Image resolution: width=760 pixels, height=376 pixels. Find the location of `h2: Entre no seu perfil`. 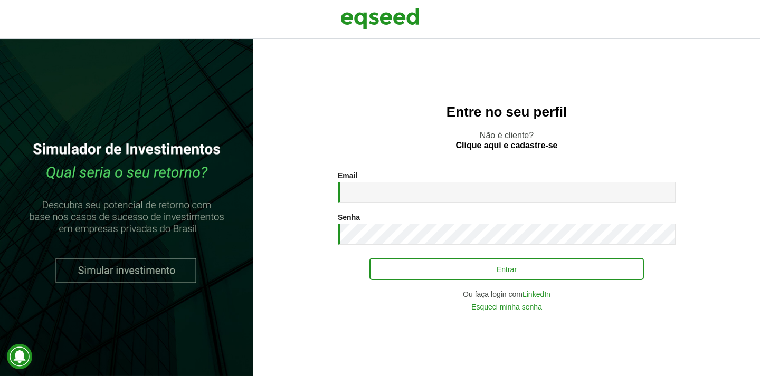

h2: Entre no seu perfil is located at coordinates (506, 112).